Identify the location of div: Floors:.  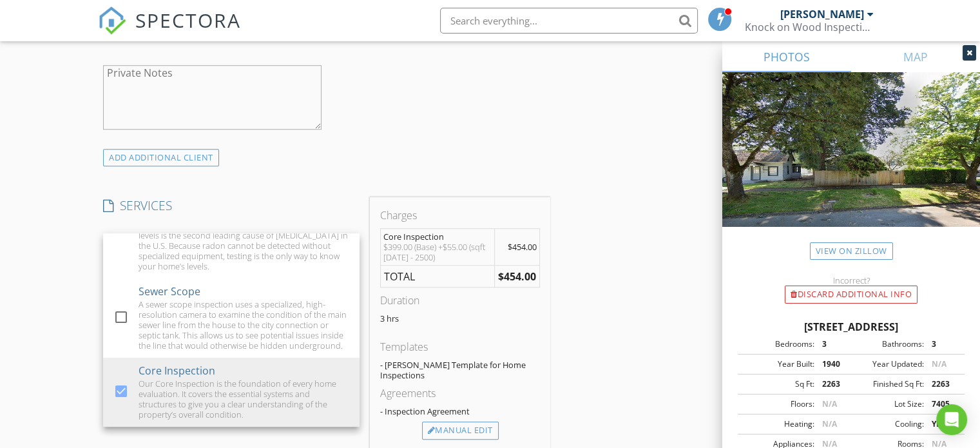
(778, 404).